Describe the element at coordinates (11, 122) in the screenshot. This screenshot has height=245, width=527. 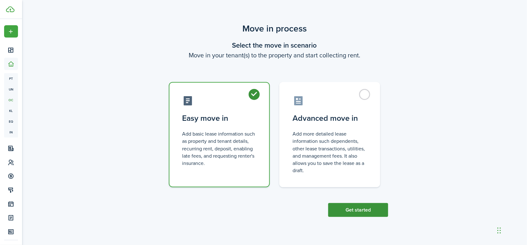
I see `span: eq` at that location.